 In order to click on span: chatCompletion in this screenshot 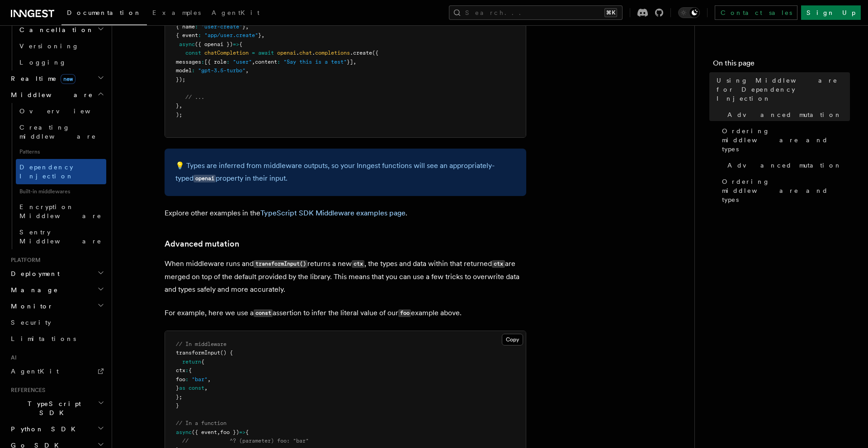, I will do `click(227, 53)`.